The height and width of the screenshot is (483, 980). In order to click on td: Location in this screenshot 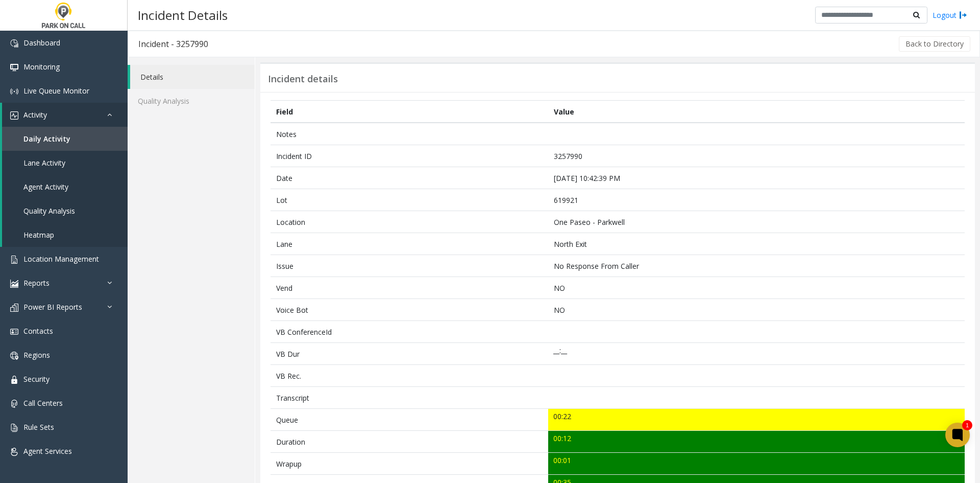, I will do `click(409, 222)`.